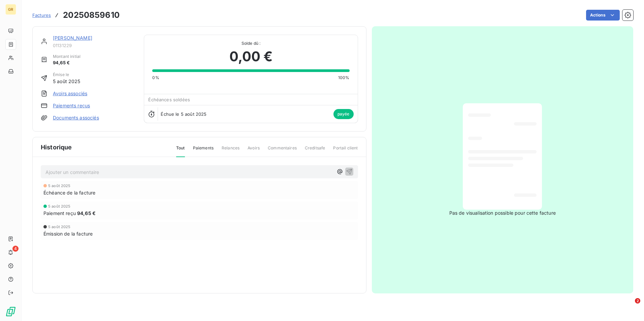  What do you see at coordinates (67, 57) in the screenshot?
I see `span: Montant initial` at bounding box center [67, 57].